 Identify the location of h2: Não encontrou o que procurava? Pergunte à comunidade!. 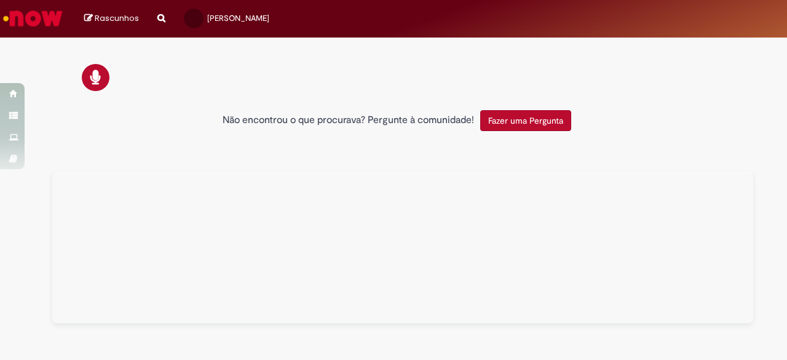
(348, 121).